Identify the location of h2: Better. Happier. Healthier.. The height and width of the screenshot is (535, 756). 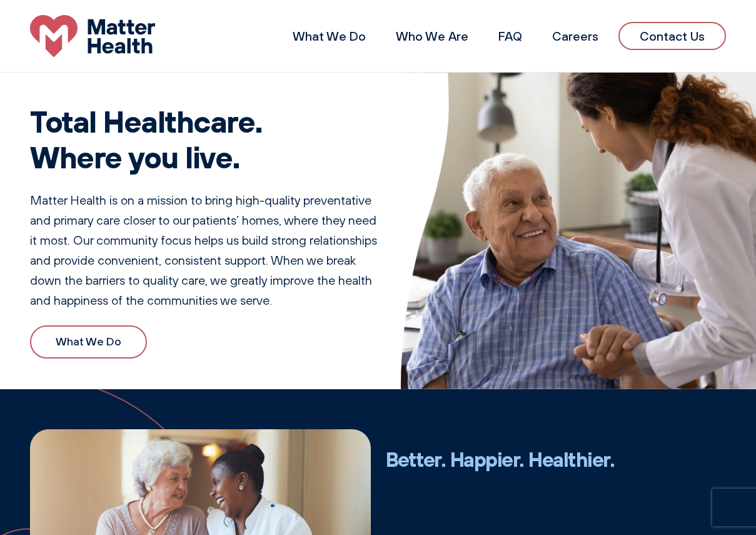
(556, 459).